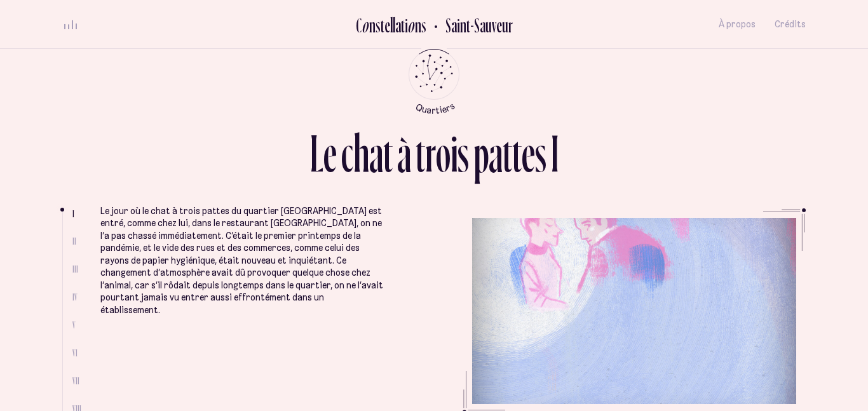  What do you see at coordinates (434, 81) in the screenshot?
I see `button: Retour au menu principal` at bounding box center [434, 81].